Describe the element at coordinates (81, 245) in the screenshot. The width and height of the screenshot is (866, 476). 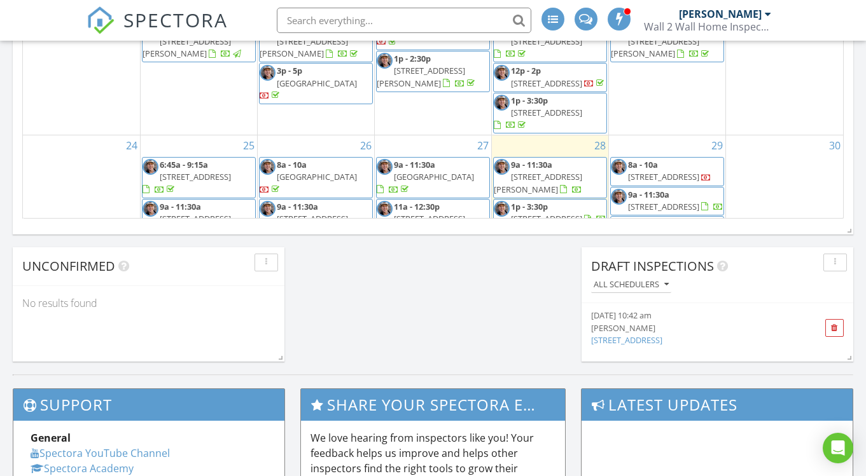
I see `td: Go to August 24, 2025` at that location.